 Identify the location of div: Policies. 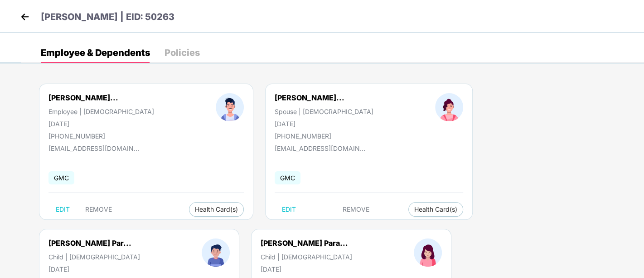
(183, 53).